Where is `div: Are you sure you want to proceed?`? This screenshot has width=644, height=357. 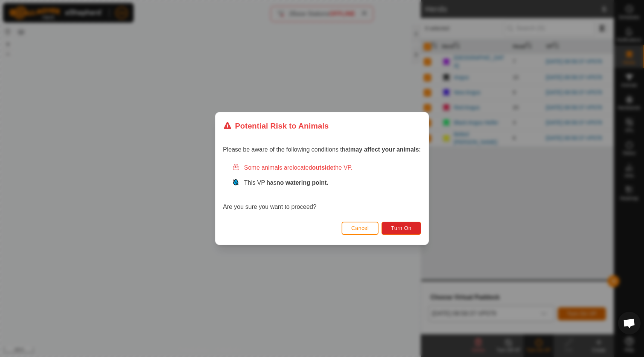 div: Are you sure you want to proceed? is located at coordinates (322, 188).